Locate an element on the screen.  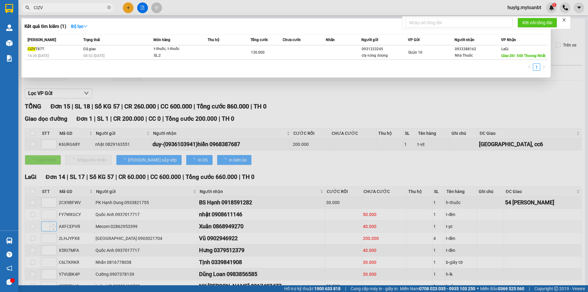
span: Người nhận is located at coordinates (464, 40).